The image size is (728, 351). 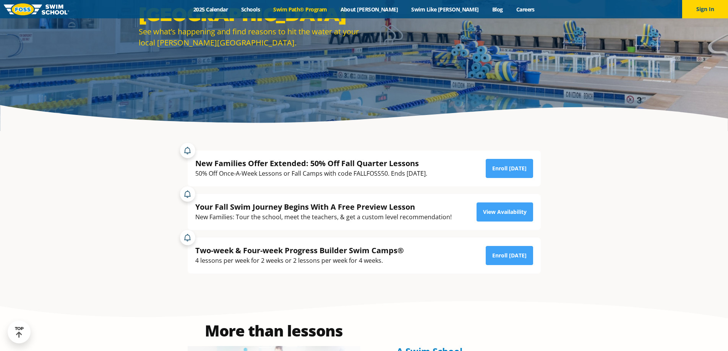 I want to click on div: New Families: Tour the school, meet the teachers, & get a custom level recommendation!, so click(x=323, y=217).